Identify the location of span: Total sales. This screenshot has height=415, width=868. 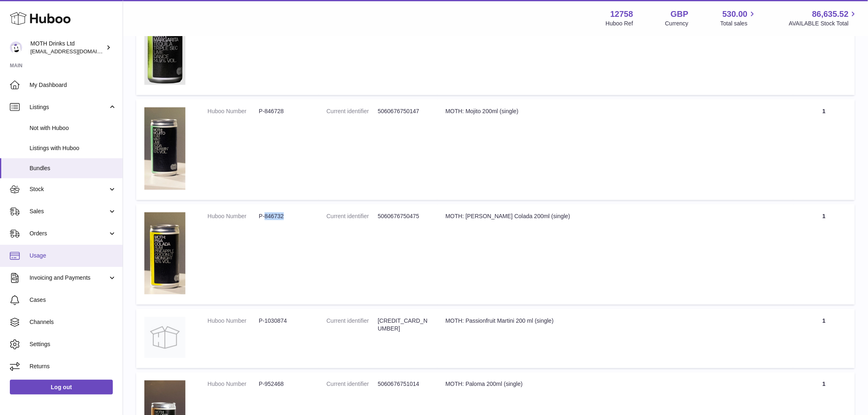
(738, 24).